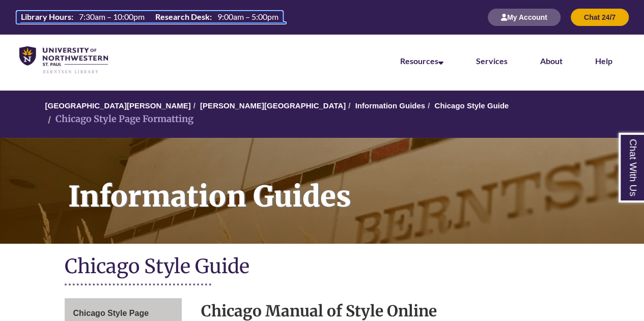 This screenshot has height=321, width=644. I want to click on h1: Chicago Style Guide, so click(322, 267).